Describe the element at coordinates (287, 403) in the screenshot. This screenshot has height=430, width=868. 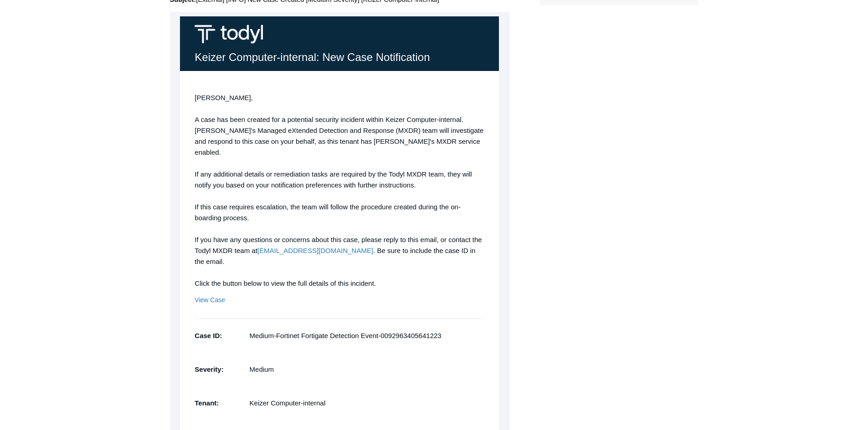
I see `span: Keizer Computer-internal` at that location.